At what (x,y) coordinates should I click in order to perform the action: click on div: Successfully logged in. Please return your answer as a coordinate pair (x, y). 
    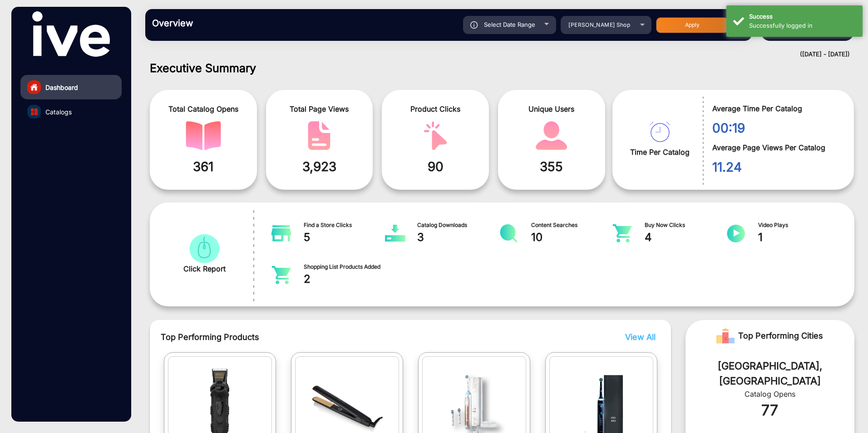
    Looking at the image, I should click on (802, 26).